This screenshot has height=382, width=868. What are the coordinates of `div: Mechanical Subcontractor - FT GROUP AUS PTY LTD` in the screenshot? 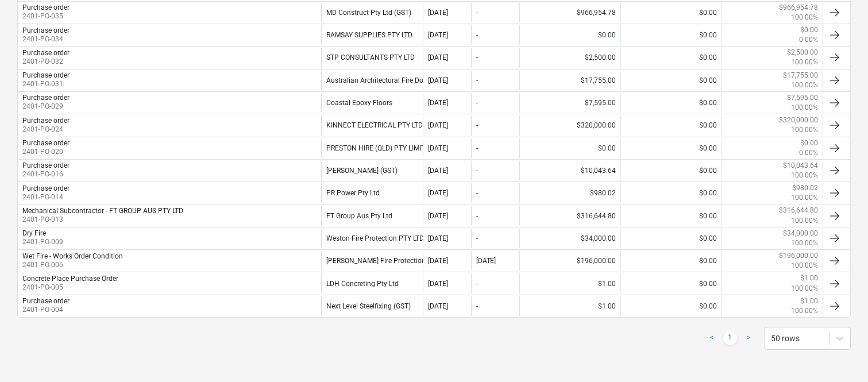 It's located at (102, 211).